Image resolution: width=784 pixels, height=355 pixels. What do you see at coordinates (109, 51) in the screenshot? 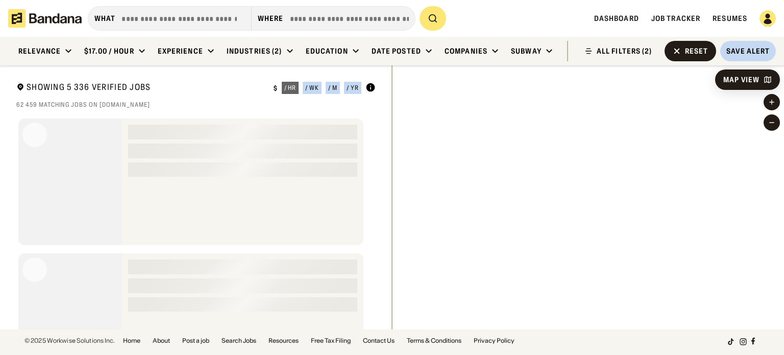
I see `div: $17.00 / hour` at bounding box center [109, 51].